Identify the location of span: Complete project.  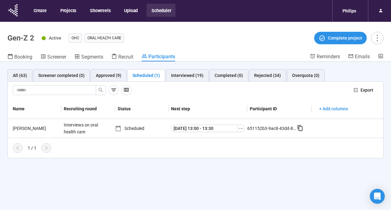
(345, 38).